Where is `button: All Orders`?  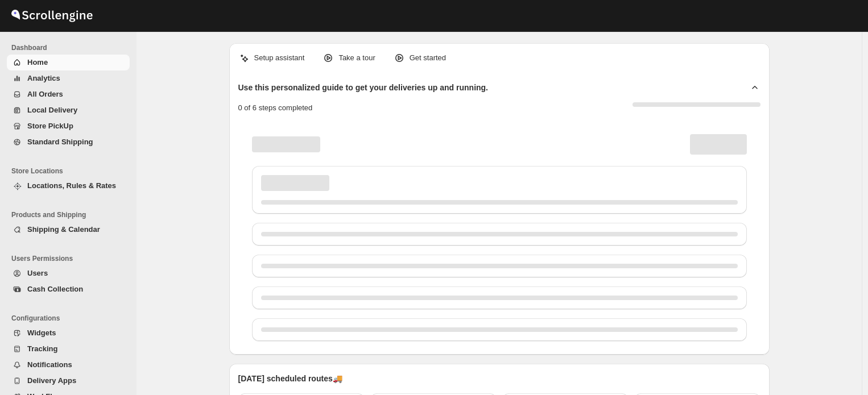
button: All Orders is located at coordinates (68, 94).